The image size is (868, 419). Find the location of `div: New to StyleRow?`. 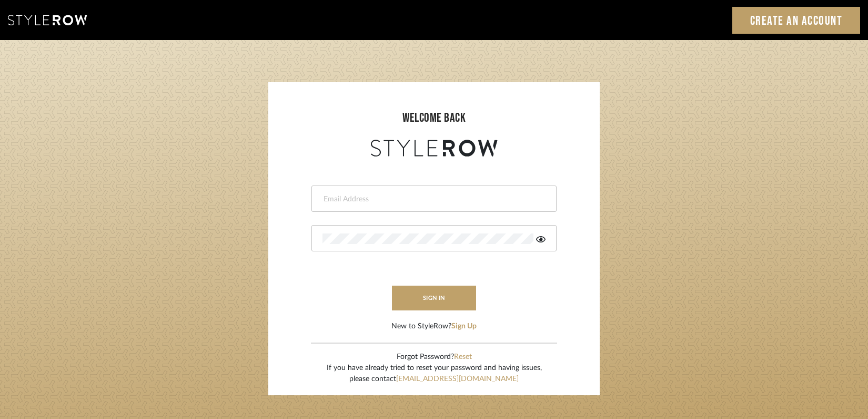

div: New to StyleRow? is located at coordinates (434, 326).